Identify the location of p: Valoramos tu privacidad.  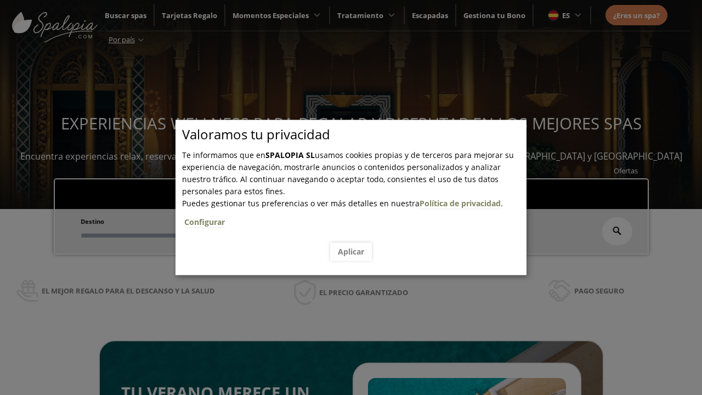
(354, 134).